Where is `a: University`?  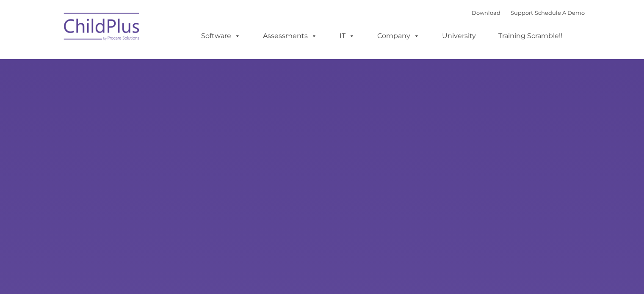
a: University is located at coordinates (459, 36).